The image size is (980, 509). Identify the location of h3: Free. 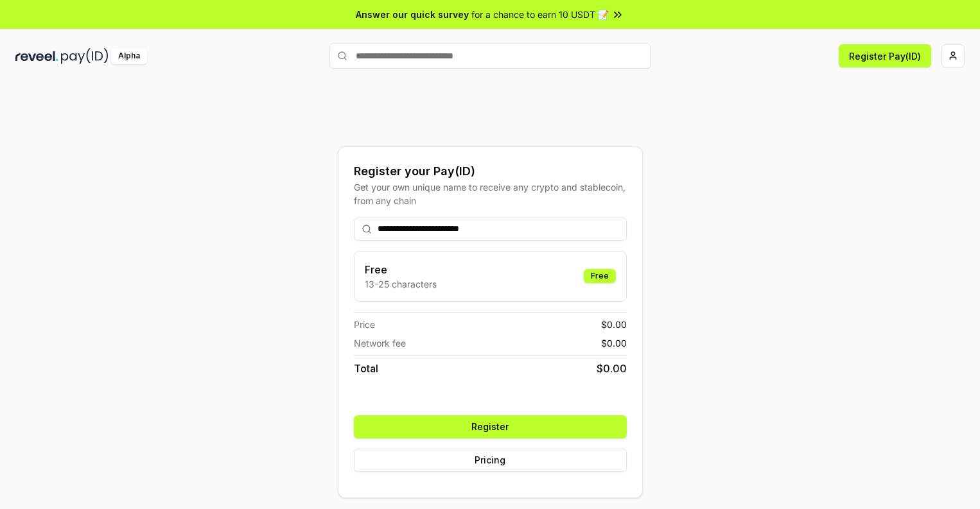
(400, 269).